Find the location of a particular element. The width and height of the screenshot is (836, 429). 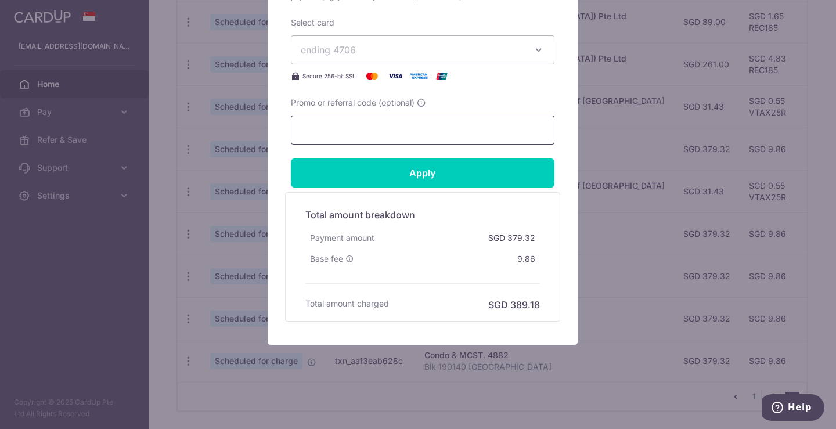

button: ending 4706 is located at coordinates (423, 50).